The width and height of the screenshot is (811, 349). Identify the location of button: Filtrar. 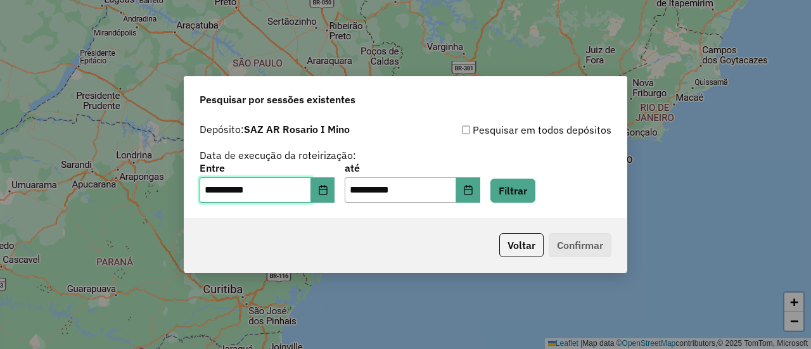
(513, 191).